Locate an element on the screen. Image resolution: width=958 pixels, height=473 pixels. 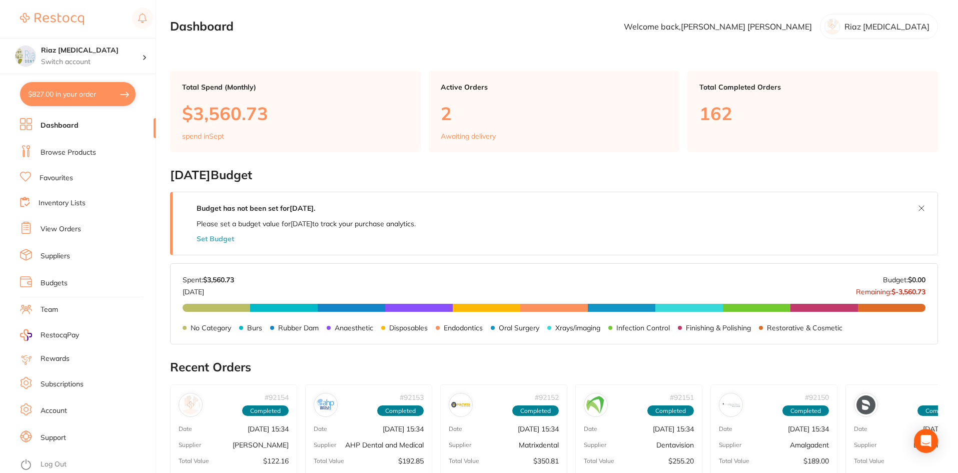
p: Disposables is located at coordinates (408, 328).